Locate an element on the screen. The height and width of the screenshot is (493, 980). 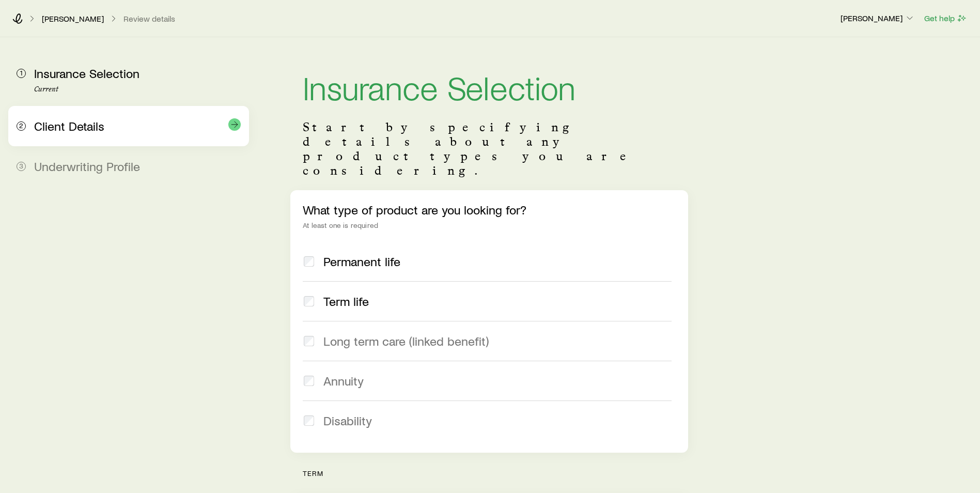
input: Permanent life is located at coordinates (309, 261).